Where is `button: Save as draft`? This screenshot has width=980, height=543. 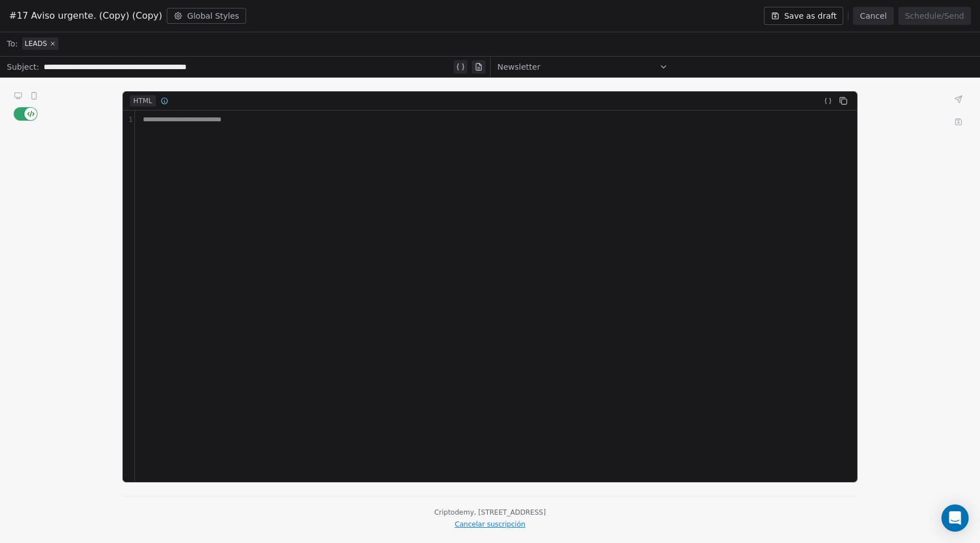
button: Save as draft is located at coordinates (803, 15).